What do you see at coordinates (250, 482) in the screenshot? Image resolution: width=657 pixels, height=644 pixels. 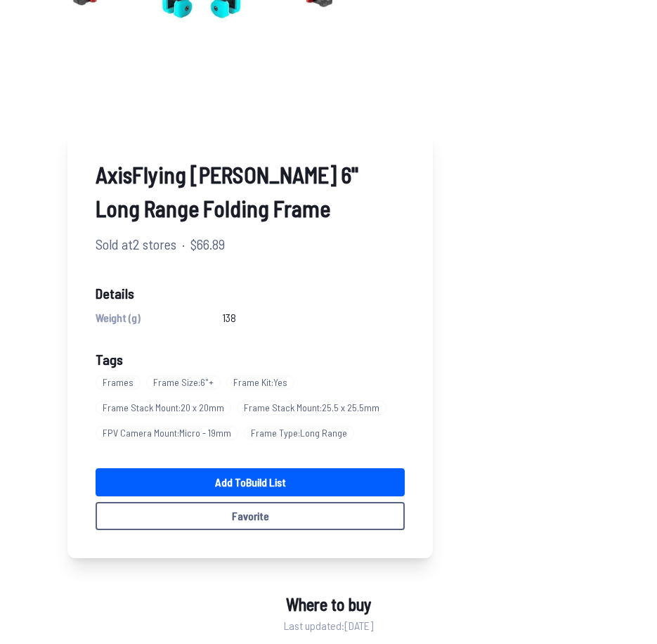 I see `a: Add toBuild List` at bounding box center [250, 482].